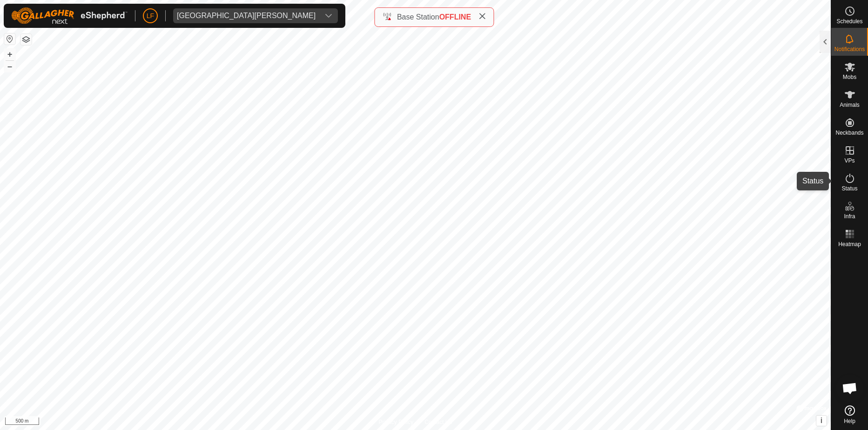  Describe the element at coordinates (849, 245) in the screenshot. I see `span: Heatmap` at that location.